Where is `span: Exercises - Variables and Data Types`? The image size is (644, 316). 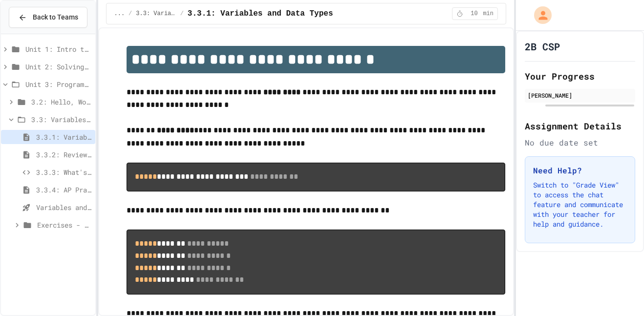 span: Exercises - Variables and Data Types is located at coordinates (64, 225).